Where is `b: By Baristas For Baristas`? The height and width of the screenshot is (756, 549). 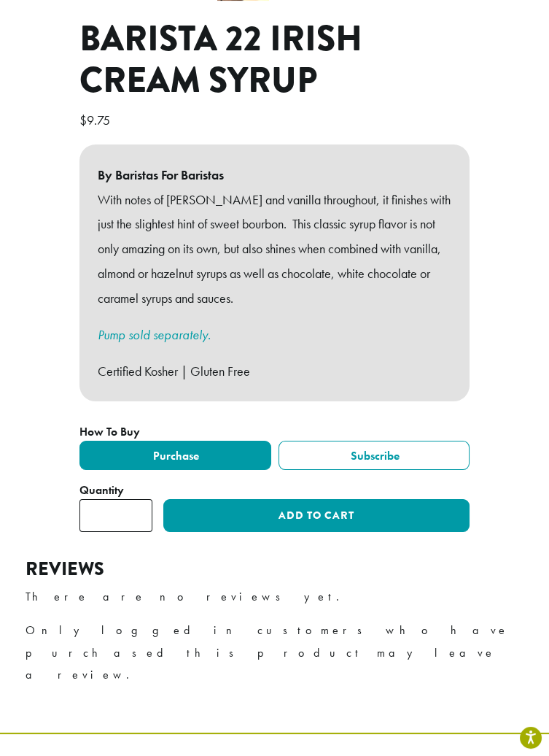 b: By Baristas For Baristas is located at coordinates (274, 175).